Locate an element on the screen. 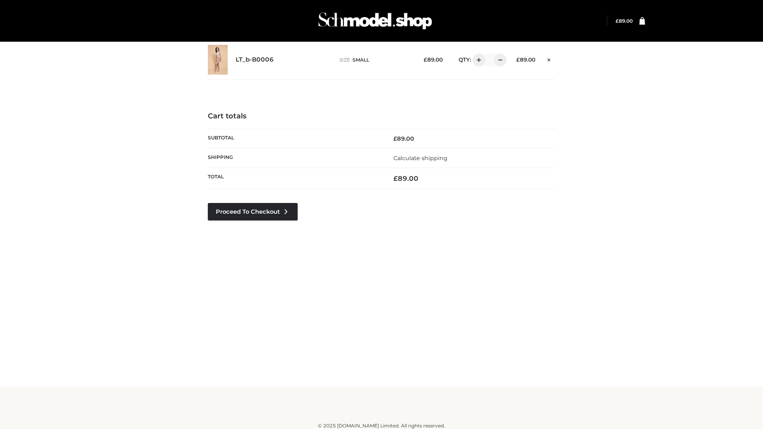  a: Remove this item is located at coordinates (549, 59).